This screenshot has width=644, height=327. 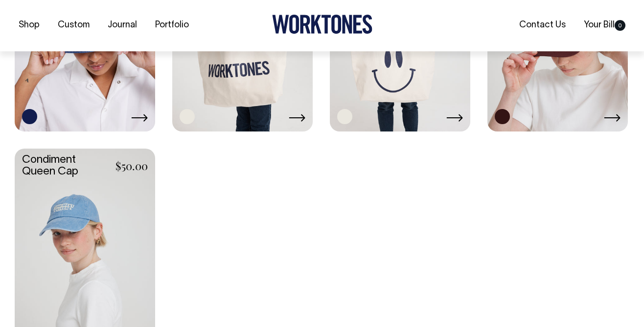 I want to click on a: Journal, so click(x=122, y=25).